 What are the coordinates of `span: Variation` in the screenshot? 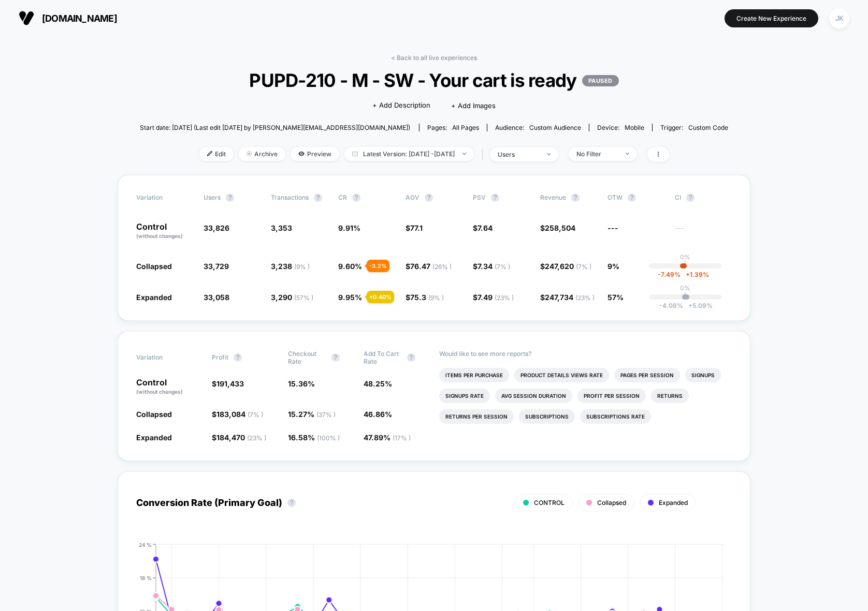 It's located at (164, 198).